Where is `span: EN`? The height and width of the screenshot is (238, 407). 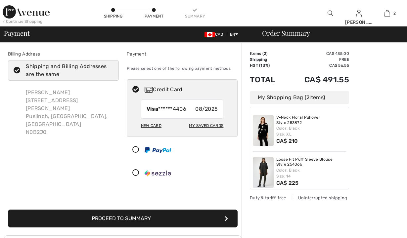
span: EN is located at coordinates (234, 34).